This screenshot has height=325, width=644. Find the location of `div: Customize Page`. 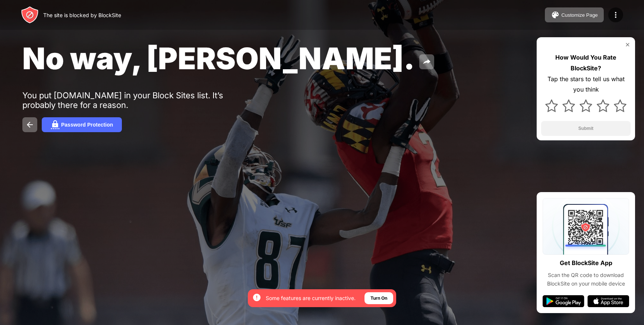

div: Customize Page is located at coordinates (579, 15).